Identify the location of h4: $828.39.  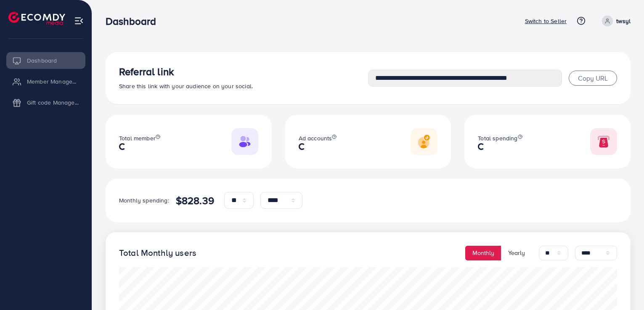
(194, 201).